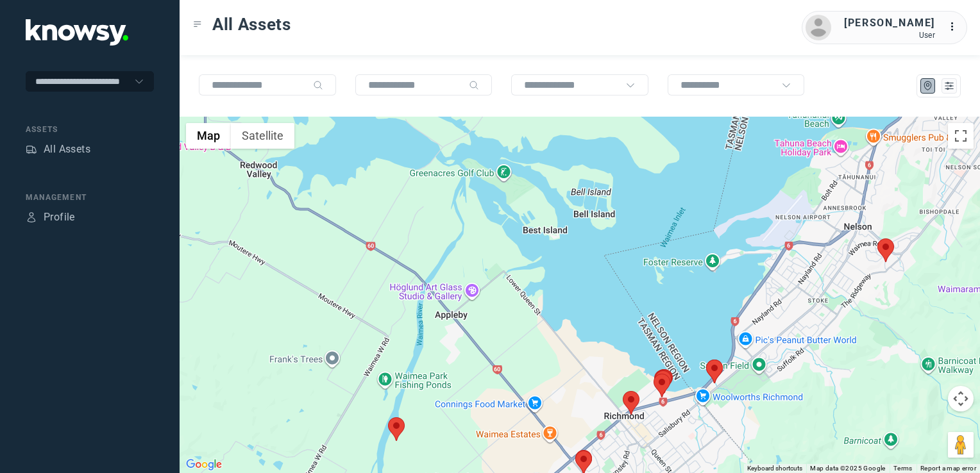 Image resolution: width=980 pixels, height=473 pixels. Describe the element at coordinates (818, 28) in the screenshot. I see `img: avatar.png` at that location.